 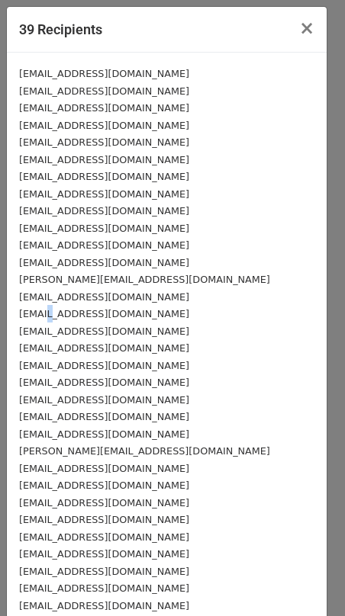 What do you see at coordinates (307, 28) in the screenshot?
I see `button: Close` at bounding box center [307, 28].